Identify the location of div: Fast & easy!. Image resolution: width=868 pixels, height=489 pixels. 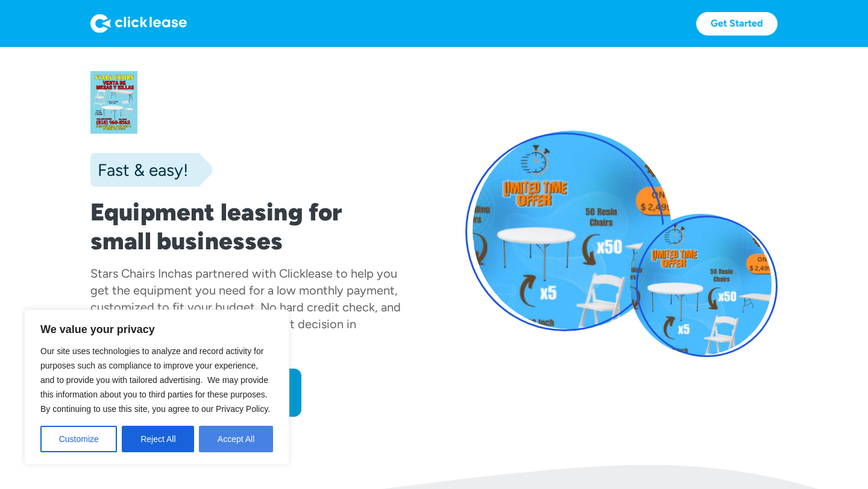
(139, 170).